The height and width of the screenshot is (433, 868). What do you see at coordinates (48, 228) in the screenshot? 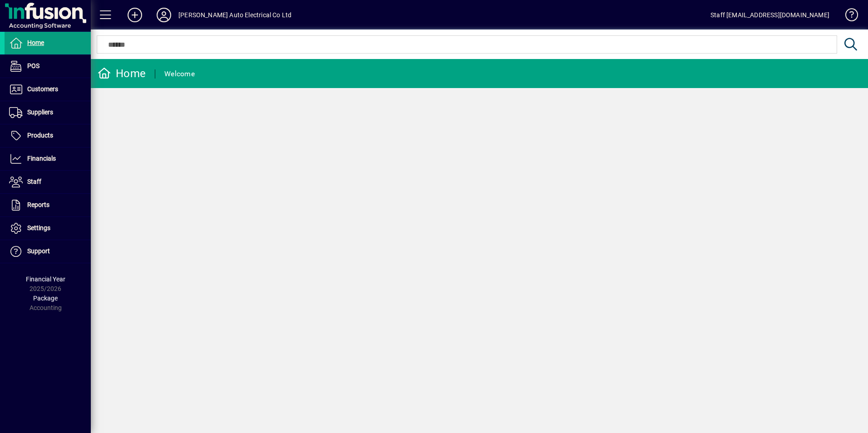
I see `a: Settings` at bounding box center [48, 228].